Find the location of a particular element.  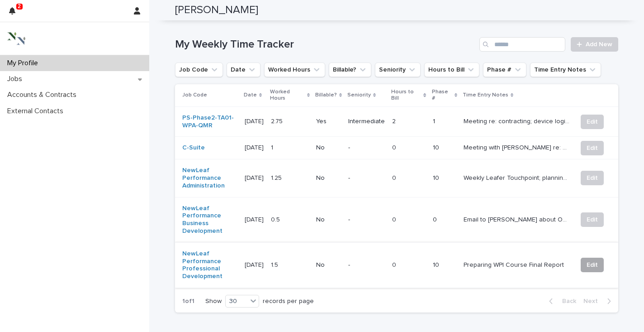

p: Worked Hours is located at coordinates (287, 95).